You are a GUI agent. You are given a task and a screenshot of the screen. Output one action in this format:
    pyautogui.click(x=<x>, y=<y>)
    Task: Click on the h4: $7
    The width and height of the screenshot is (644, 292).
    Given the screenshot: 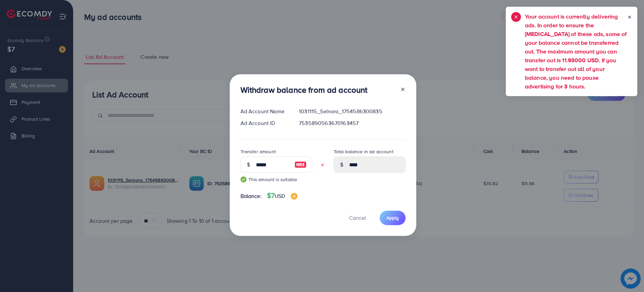 What is the action you would take?
    pyautogui.click(x=282, y=195)
    